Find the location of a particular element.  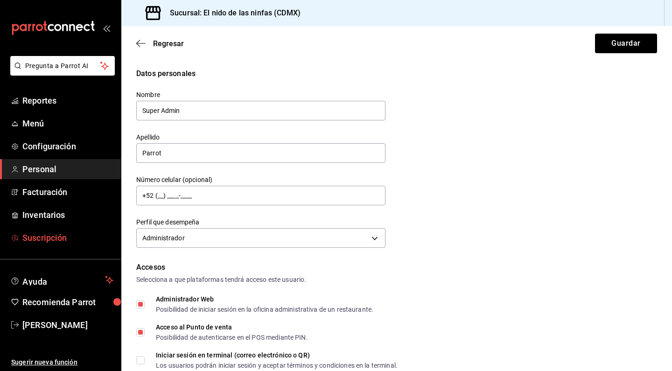

div: Acceso al Punto de venta is located at coordinates (232, 327).